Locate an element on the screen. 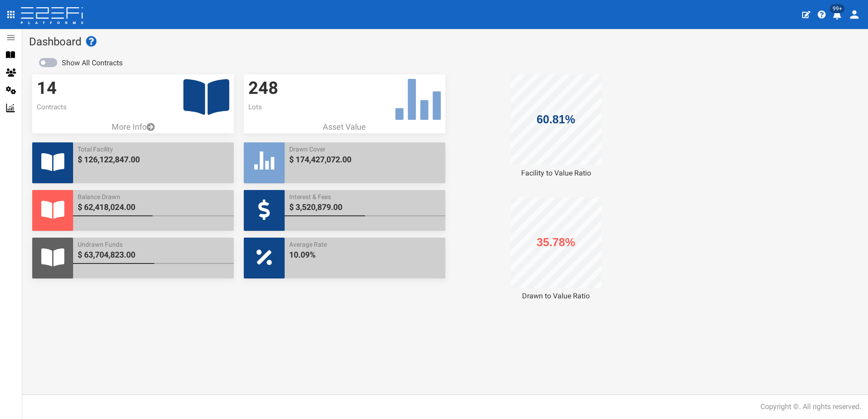 The height and width of the screenshot is (419, 868). span: Balance Drawn is located at coordinates (154, 197).